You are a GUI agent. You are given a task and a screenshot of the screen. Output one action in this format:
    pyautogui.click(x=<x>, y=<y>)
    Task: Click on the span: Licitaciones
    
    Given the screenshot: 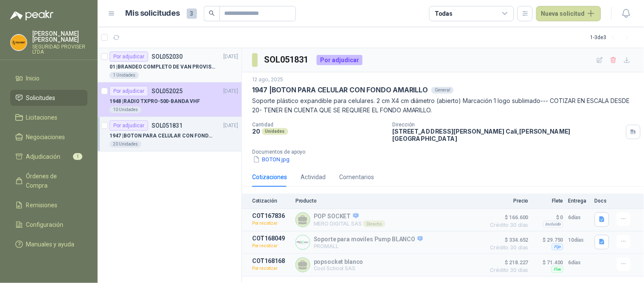 What is the action you would take?
    pyautogui.click(x=42, y=117)
    